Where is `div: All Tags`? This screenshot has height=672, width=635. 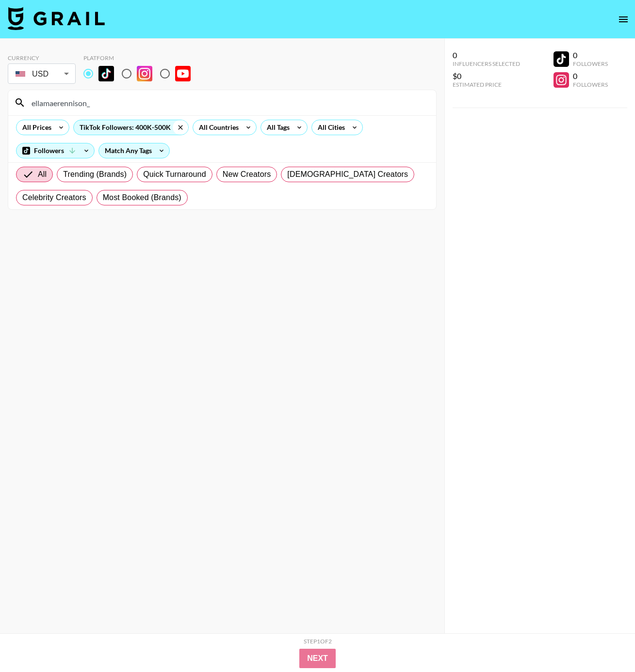 div: All Tags is located at coordinates (276, 127).